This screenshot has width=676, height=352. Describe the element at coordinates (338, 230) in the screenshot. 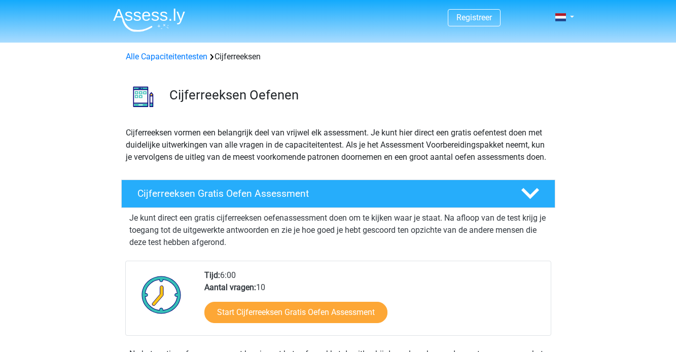

I see `p: Je kunt direct een gratis cijferreeksen oefenassessment doen om te kijken waar je staat. Na afloo...` at that location.